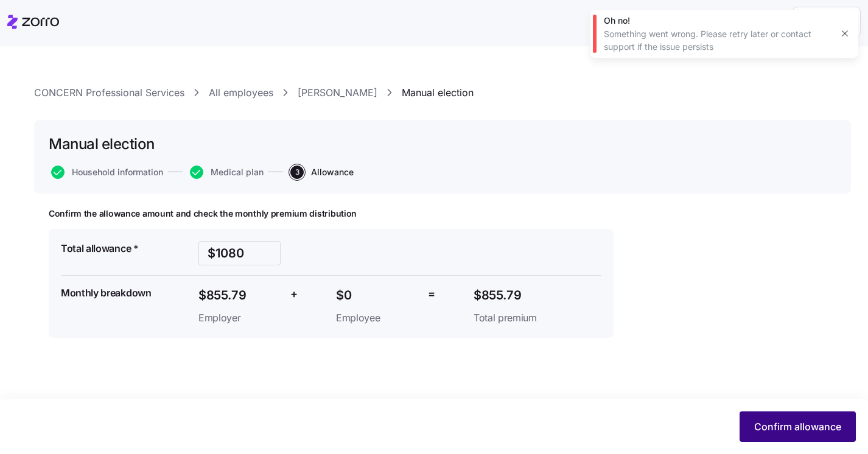  I want to click on a: Medical plan, so click(225, 172).